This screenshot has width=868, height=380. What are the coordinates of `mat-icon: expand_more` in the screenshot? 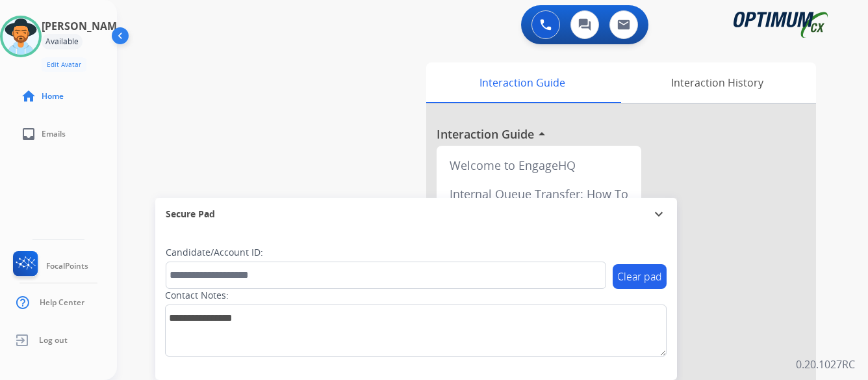 It's located at (659, 214).